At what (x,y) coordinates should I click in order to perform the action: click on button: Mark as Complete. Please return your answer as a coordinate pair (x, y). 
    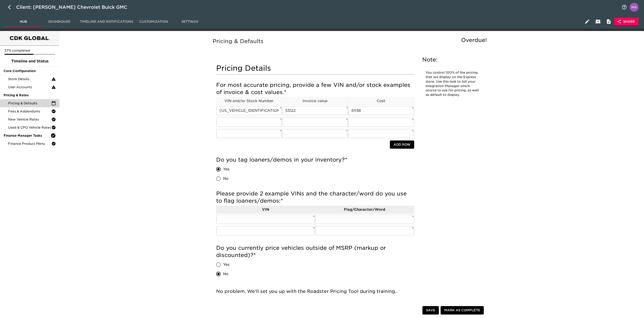
    Looking at the image, I should click on (462, 311).